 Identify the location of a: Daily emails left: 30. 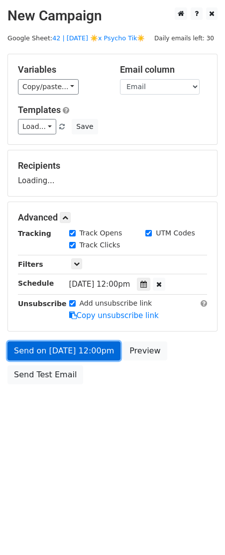
(184, 38).